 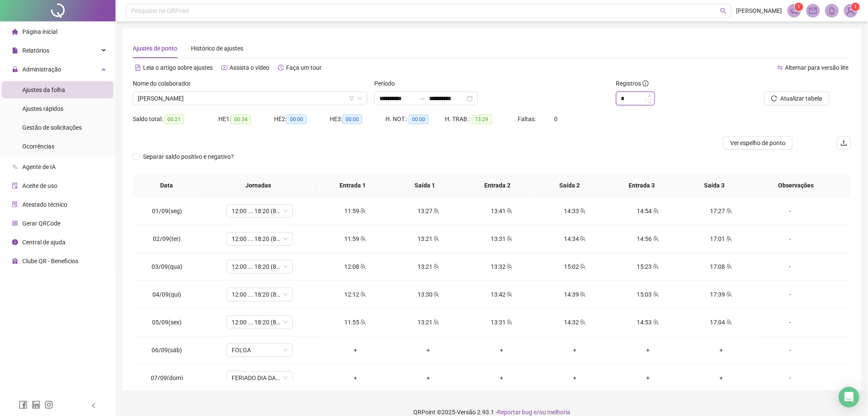 I want to click on span: Versão, so click(x=467, y=412).